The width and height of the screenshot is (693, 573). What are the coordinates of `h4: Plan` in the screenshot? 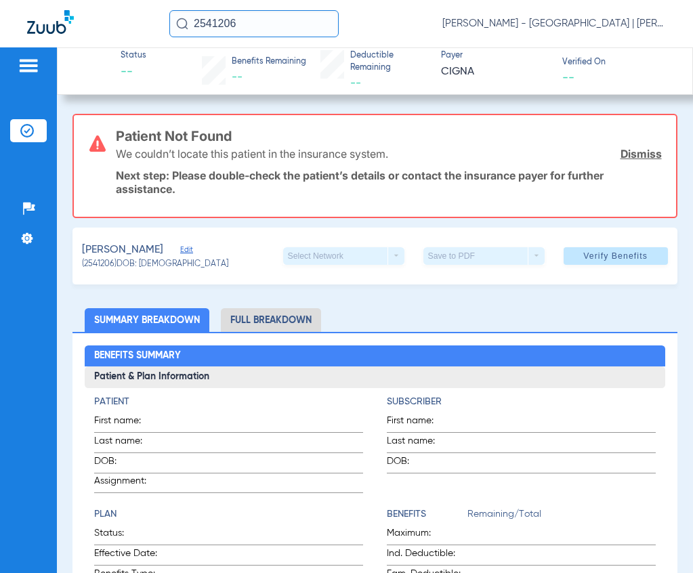 It's located at (228, 514).